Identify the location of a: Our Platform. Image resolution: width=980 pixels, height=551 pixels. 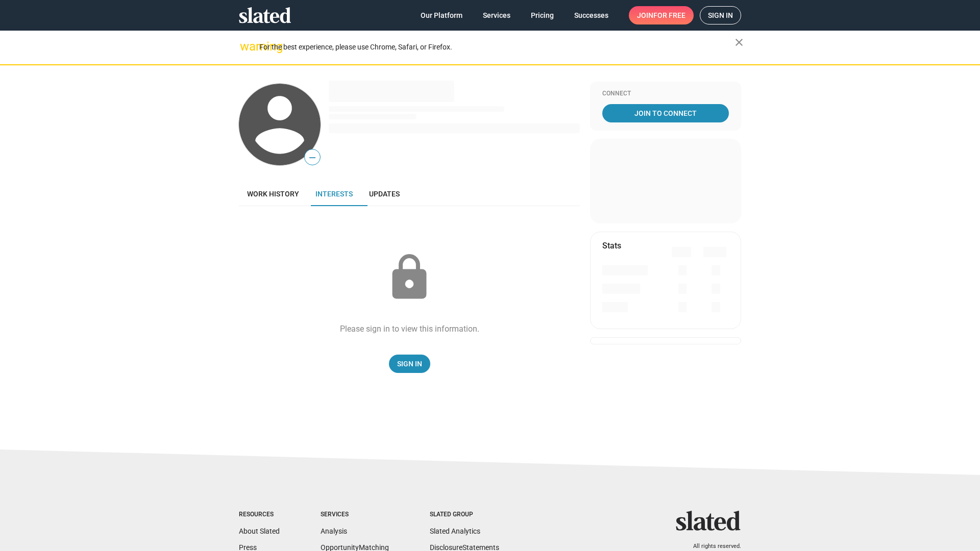
(441, 15).